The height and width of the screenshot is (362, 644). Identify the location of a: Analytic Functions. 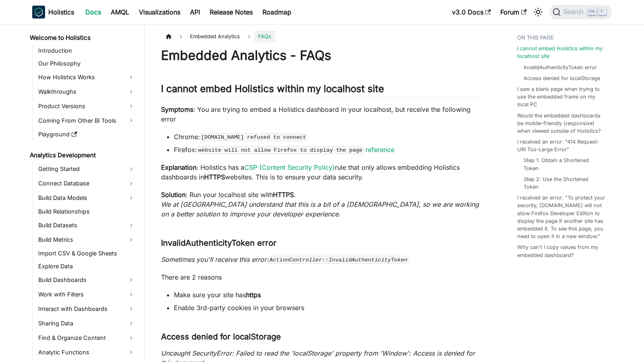
(87, 352).